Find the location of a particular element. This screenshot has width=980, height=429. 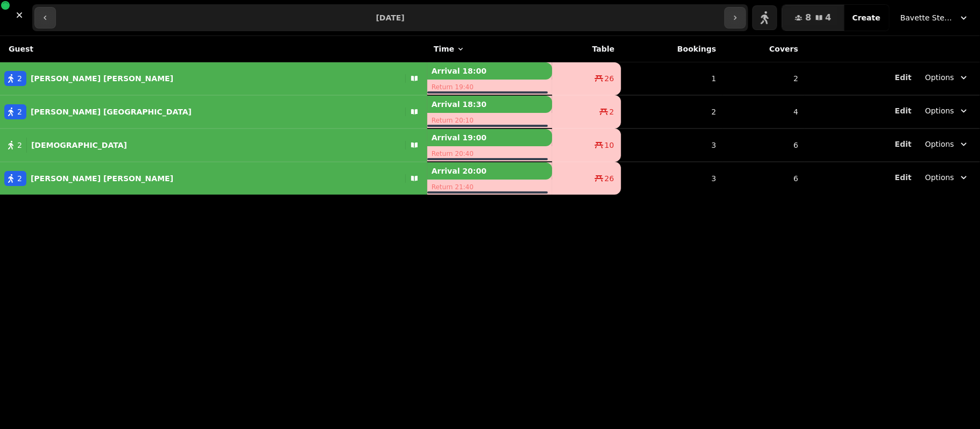

span: 4 is located at coordinates (828, 18).